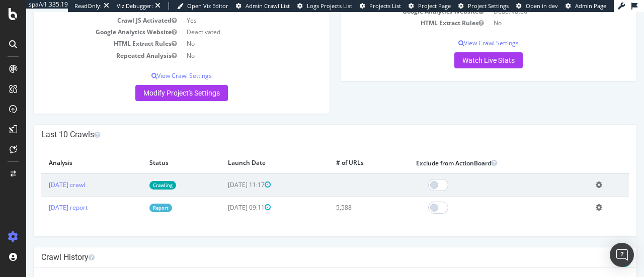 This screenshot has width=644, height=277. I want to click on td: Yes, so click(226, 8).